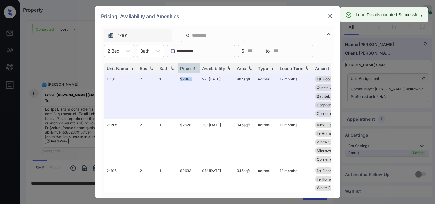  What do you see at coordinates (331, 124) in the screenshot?
I see `span: Vinyl Plank - P...` at bounding box center [331, 124].